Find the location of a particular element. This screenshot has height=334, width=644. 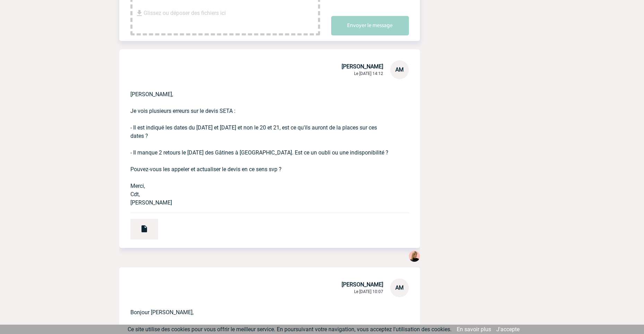

button: Envoyer le message is located at coordinates (370, 26).